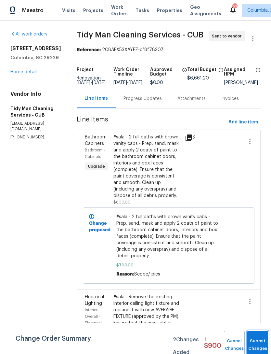 This screenshot has height=354, width=271. What do you see at coordinates (97, 166) in the screenshot?
I see `span: Upgrade` at bounding box center [97, 166].